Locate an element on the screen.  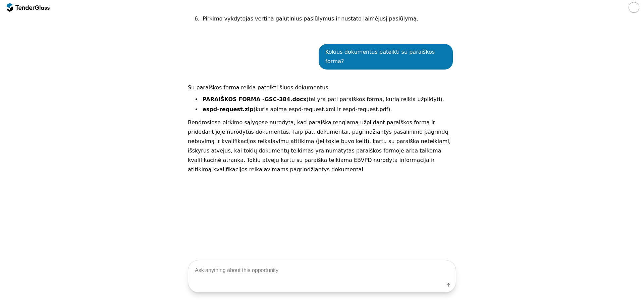
li: (tai yra pati paraiškos forma, kurią reikia užpildyti). is located at coordinates (329, 99).